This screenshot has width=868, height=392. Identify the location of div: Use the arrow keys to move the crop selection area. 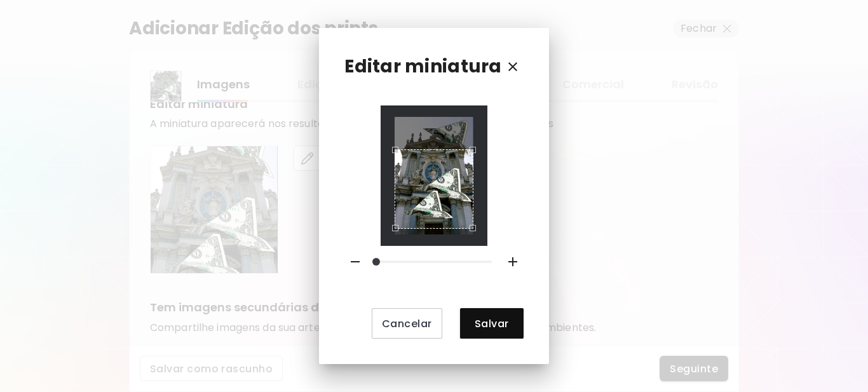
(434, 189).